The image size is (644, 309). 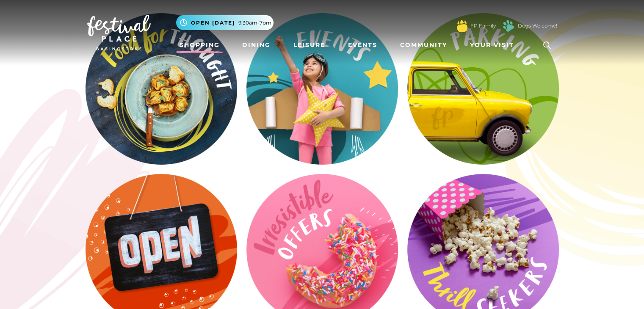 I want to click on a: FP Family, so click(x=483, y=26).